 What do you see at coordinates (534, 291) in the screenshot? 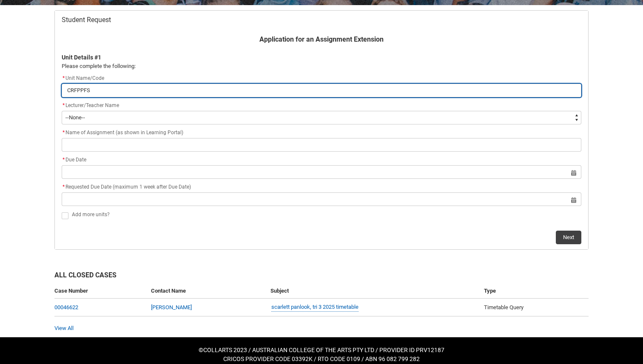
I see `th: Type` at bounding box center [534, 291].